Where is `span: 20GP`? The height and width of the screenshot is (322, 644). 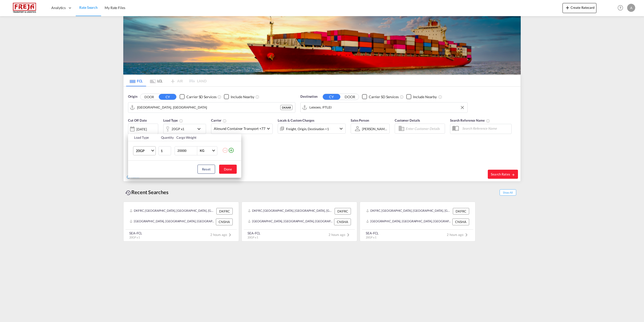 span: 20GP is located at coordinates (143, 151).